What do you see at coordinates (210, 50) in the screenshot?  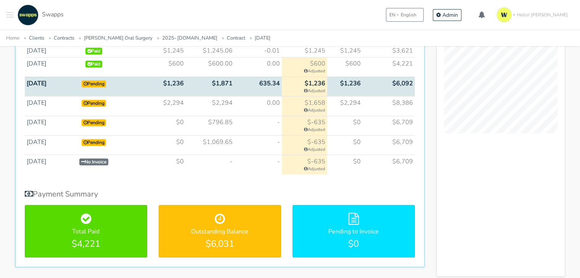 I see `td: $1,245.06` at bounding box center [210, 50].